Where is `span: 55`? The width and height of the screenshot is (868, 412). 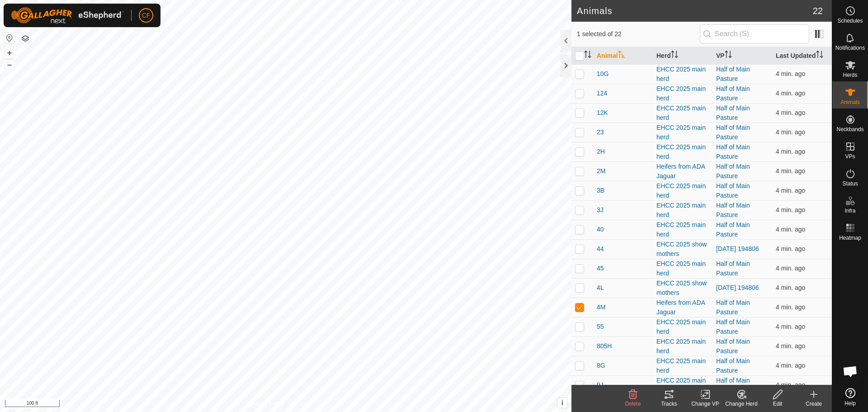 span: 55 is located at coordinates (600, 327).